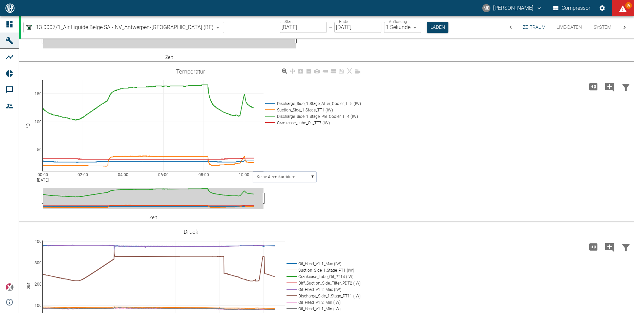 The image size is (634, 313). I want to click on label: Start, so click(288, 21).